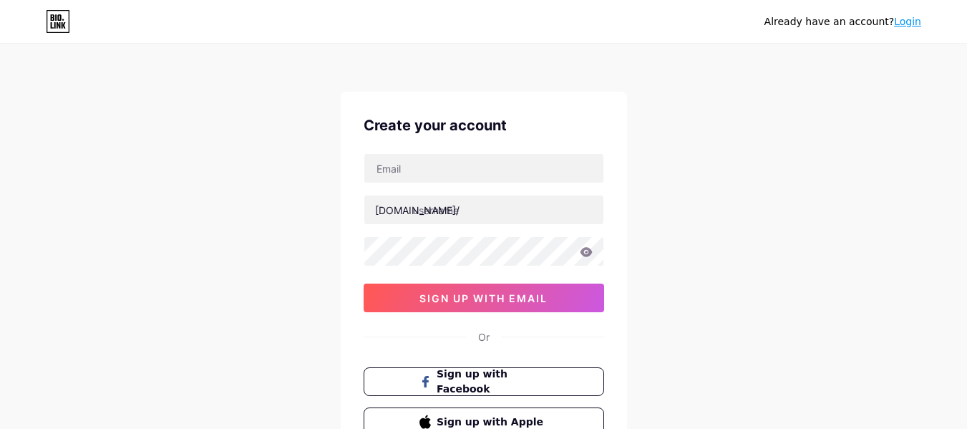 This screenshot has height=429, width=967. Describe the element at coordinates (484, 210) in the screenshot. I see `input: username` at that location.